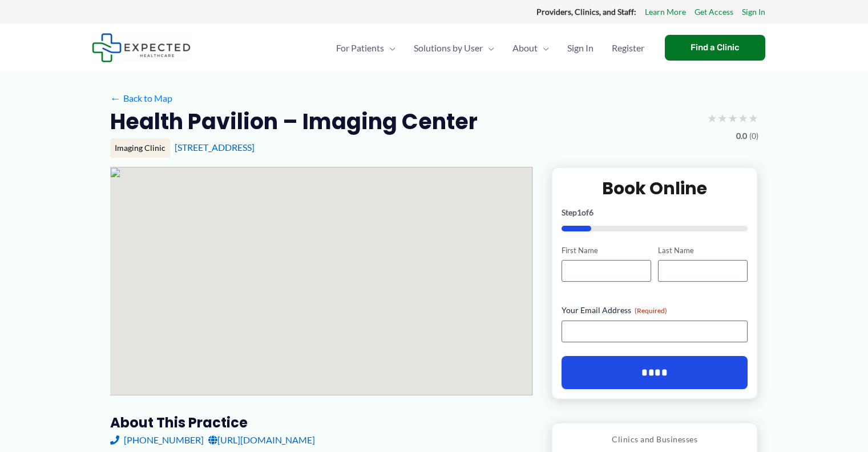  I want to click on strong: Providers, Clinics, and Staff:, so click(586, 11).